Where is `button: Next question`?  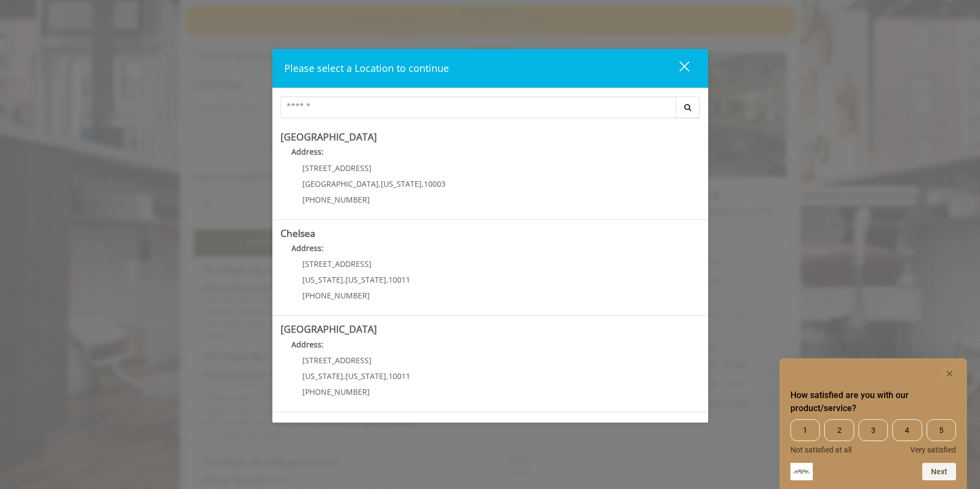 button: Next question is located at coordinates (939, 471).